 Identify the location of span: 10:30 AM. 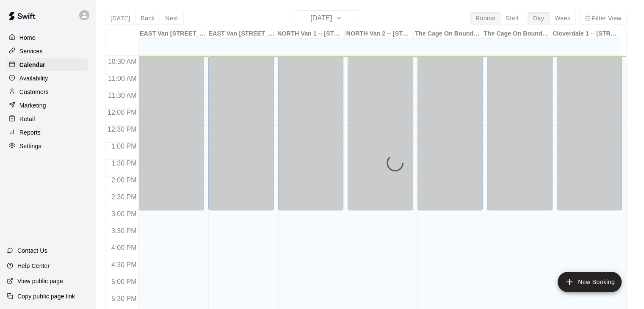
(122, 61).